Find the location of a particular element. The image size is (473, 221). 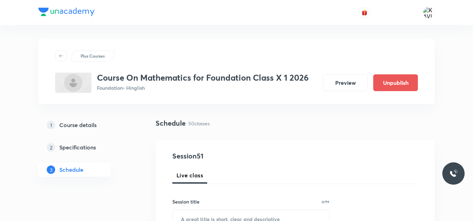

button: Preview is located at coordinates (346, 83).